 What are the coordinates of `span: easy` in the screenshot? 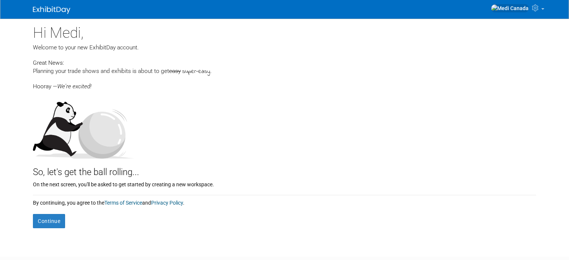 It's located at (175, 71).